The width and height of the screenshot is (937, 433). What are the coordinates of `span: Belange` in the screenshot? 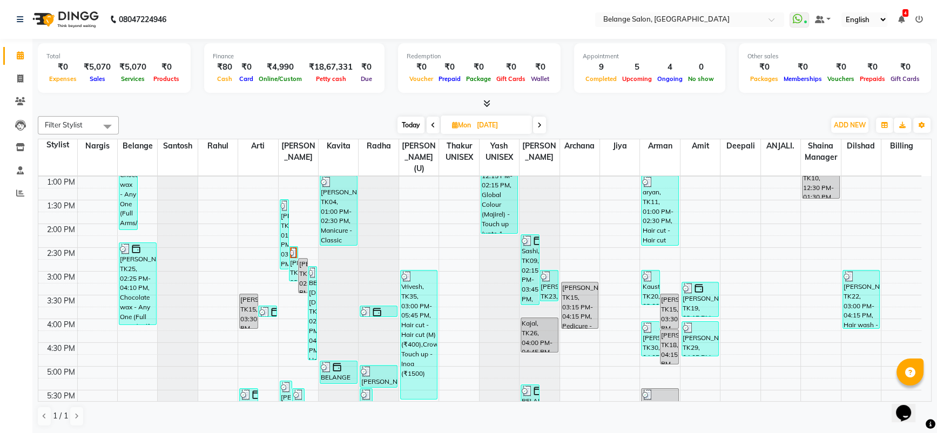 It's located at (137, 146).